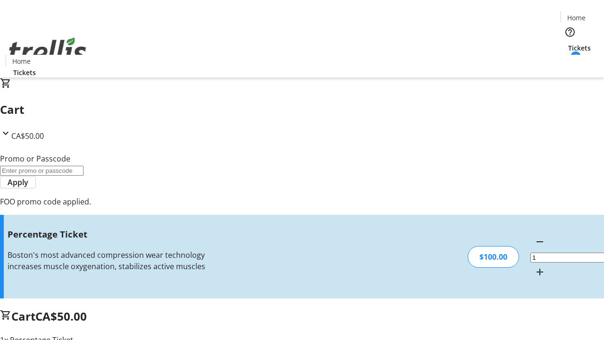 This screenshot has width=604, height=340. I want to click on button: Decrement by one, so click(540, 242).